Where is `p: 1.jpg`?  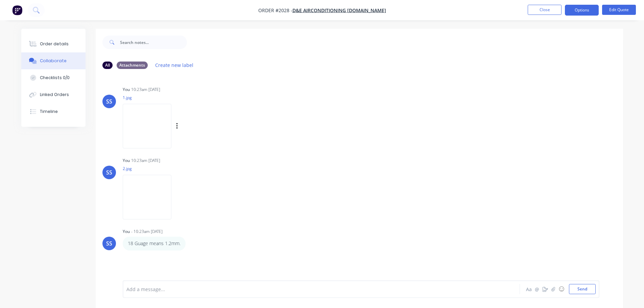 p: 1.jpg is located at coordinates (185, 97).